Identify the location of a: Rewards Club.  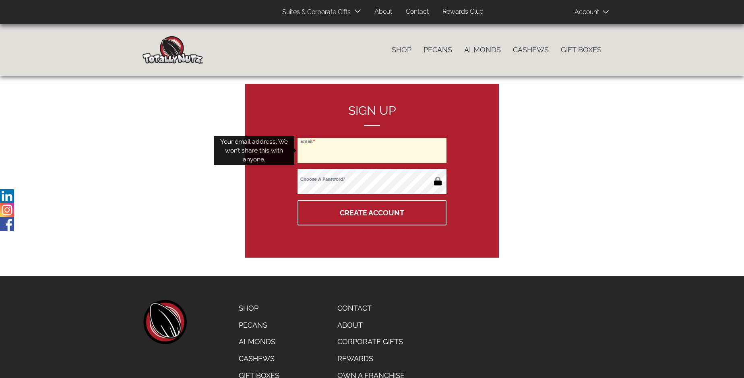
(463, 12).